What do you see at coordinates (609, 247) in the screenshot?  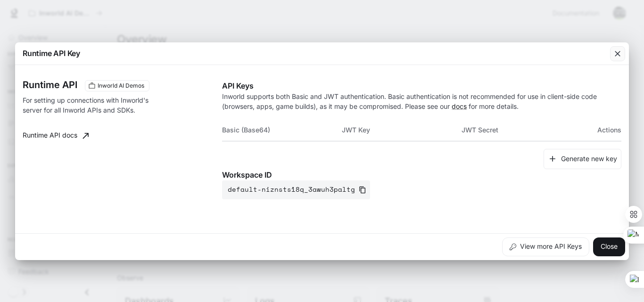 I see `button: Close` at bounding box center [609, 247].